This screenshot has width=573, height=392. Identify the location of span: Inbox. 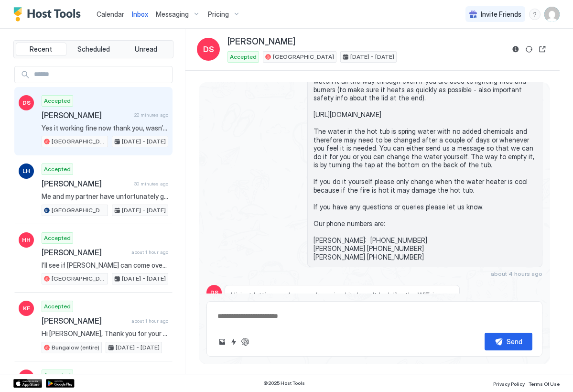
(140, 14).